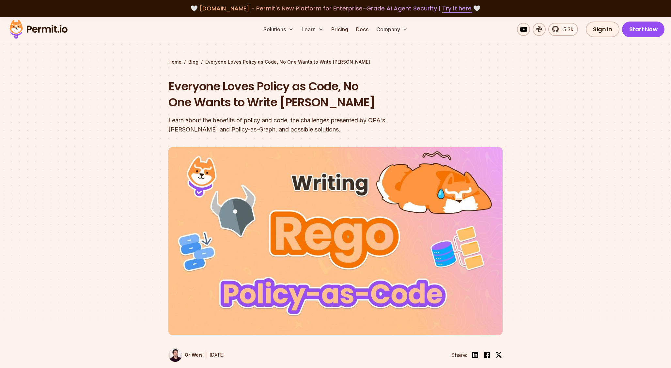 The image size is (671, 368). Describe the element at coordinates (459, 355) in the screenshot. I see `li: Share:` at that location.